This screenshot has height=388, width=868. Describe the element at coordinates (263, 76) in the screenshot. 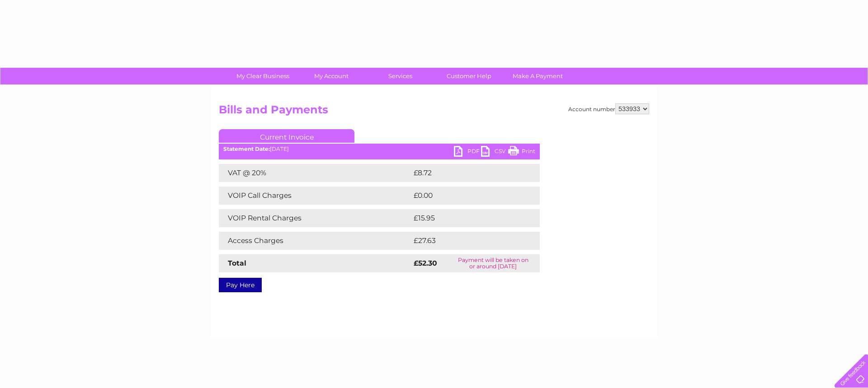

I see `a: My Clear Business` at that location.